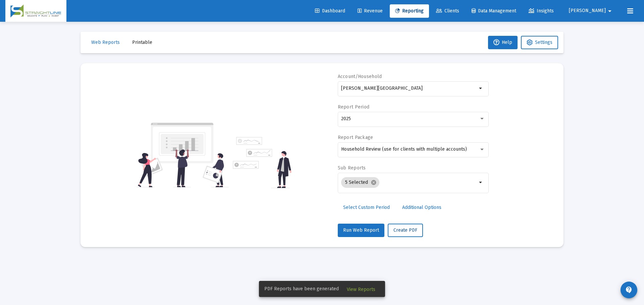 Image resolution: width=644 pixels, height=305 pixels. I want to click on span: View Reports, so click(361, 289).